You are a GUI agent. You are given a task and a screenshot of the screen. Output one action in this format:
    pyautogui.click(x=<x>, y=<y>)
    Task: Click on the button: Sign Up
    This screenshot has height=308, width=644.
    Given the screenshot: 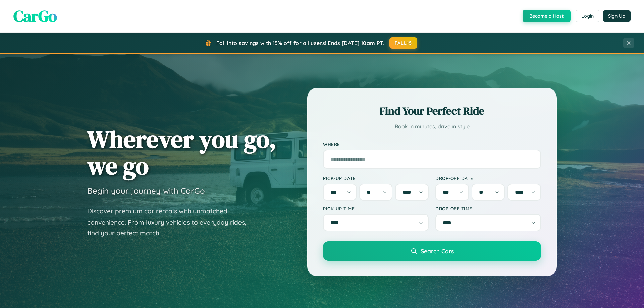 What is the action you would take?
    pyautogui.click(x=617, y=16)
    